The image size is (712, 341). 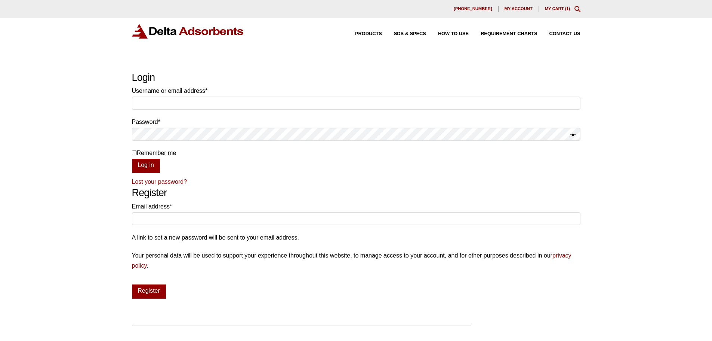 What do you see at coordinates (518, 9) in the screenshot?
I see `span: My account` at bounding box center [518, 9].